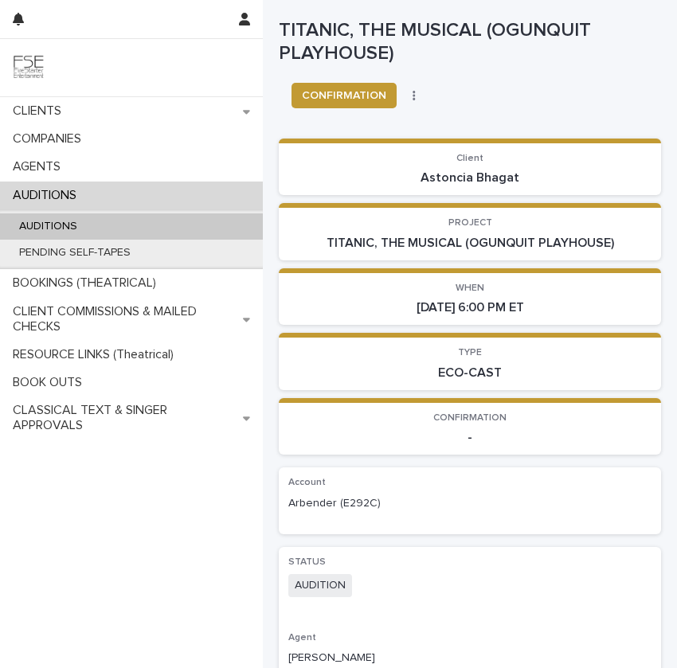 This screenshot has width=677, height=668. Describe the element at coordinates (40, 111) in the screenshot. I see `p: CLIENTS` at that location.